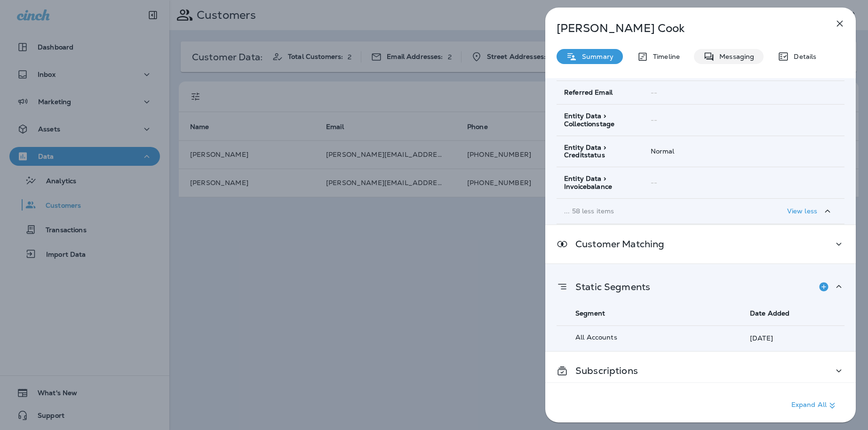  Describe the element at coordinates (600, 120) in the screenshot. I see `span: Entity Data > Collectionstage` at that location.